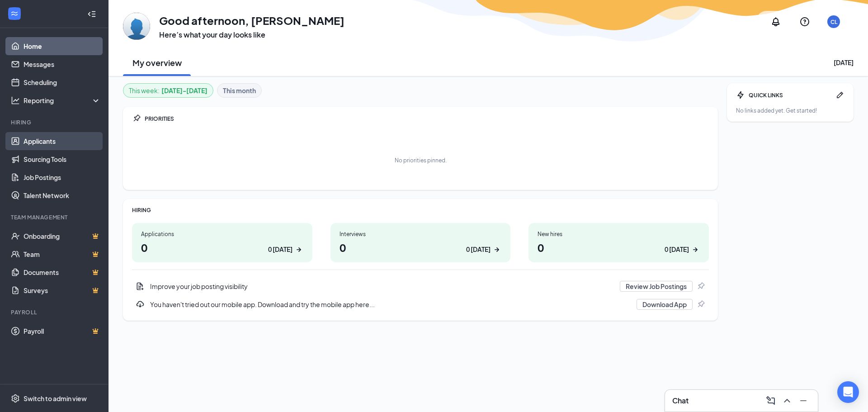 The height and width of the screenshot is (412, 868). Describe the element at coordinates (62, 159) in the screenshot. I see `a: Sourcing Tools` at that location.